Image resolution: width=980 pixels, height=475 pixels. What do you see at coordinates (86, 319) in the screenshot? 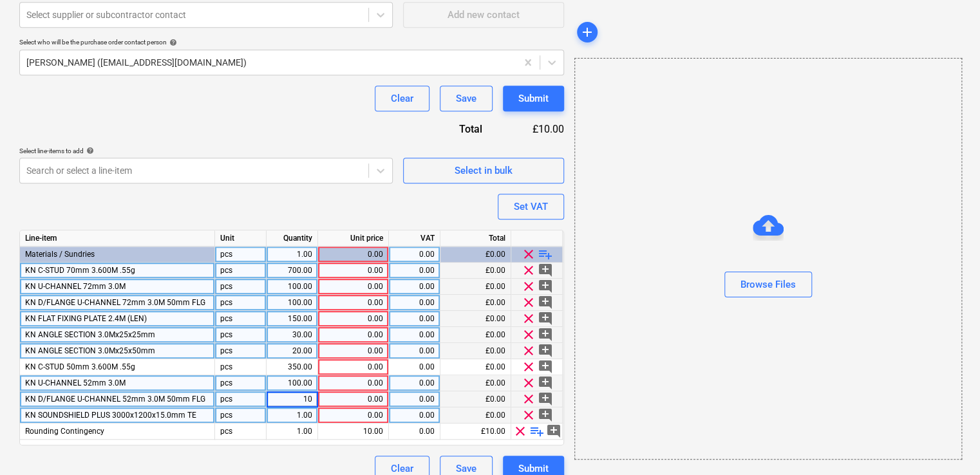
I see `span: KN FLAT FIXING PLATE 2.4M (LEN)` at bounding box center [86, 319].